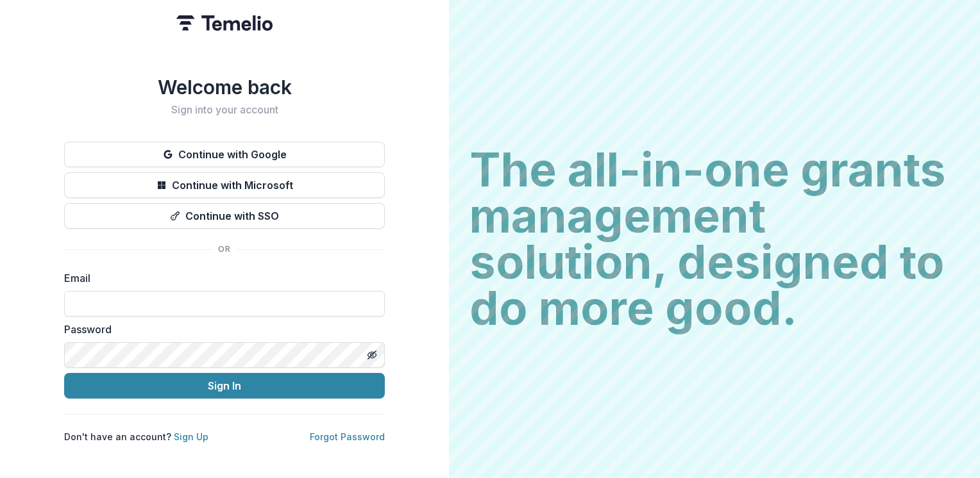 The image size is (980, 478). I want to click on a: Sign Up, so click(191, 436).